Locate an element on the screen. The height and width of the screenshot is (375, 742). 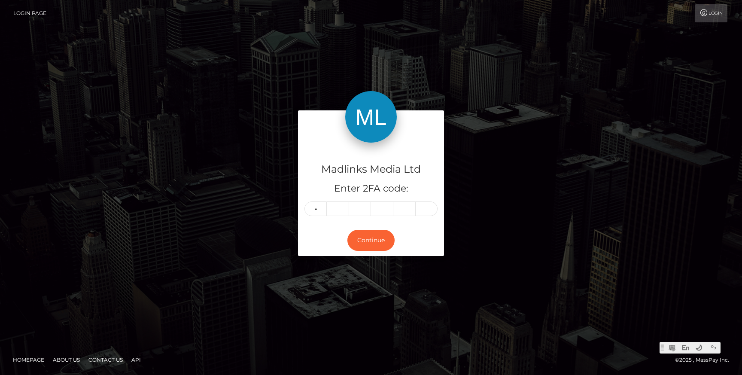
button: Continue is located at coordinates (371, 240).